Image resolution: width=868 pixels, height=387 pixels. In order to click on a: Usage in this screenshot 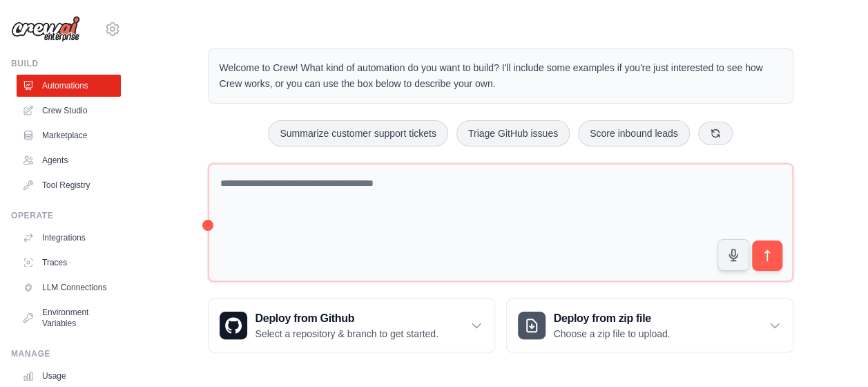, I will do `click(69, 376)`.